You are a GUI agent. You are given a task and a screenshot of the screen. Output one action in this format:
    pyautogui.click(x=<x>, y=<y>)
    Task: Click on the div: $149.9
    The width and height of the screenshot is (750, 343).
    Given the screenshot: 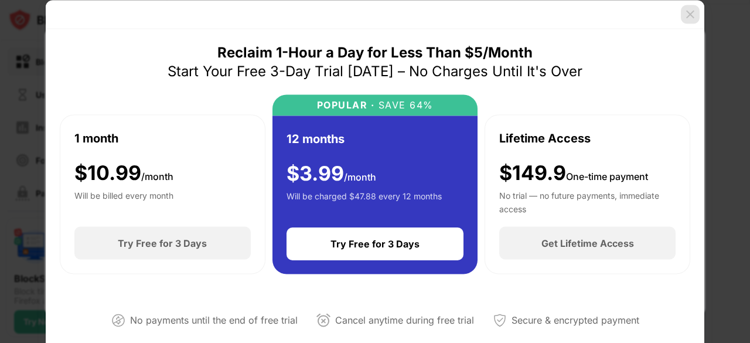 What is the action you would take?
    pyautogui.click(x=573, y=172)
    